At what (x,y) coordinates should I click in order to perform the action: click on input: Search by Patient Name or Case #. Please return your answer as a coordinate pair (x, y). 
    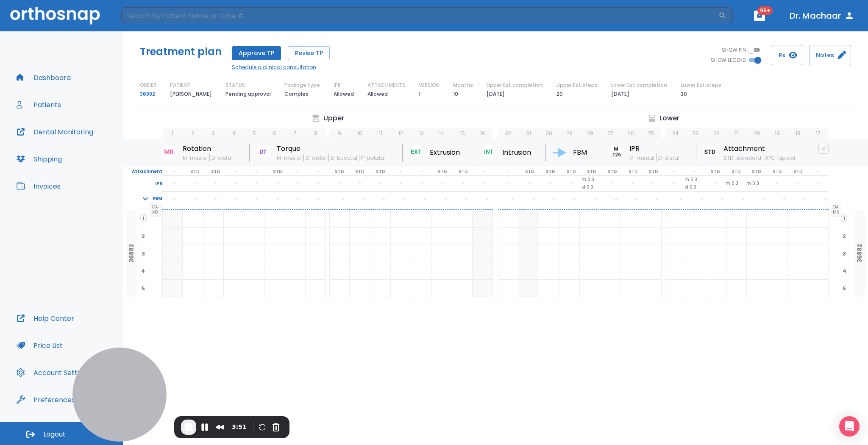
    Looking at the image, I should click on (420, 15).